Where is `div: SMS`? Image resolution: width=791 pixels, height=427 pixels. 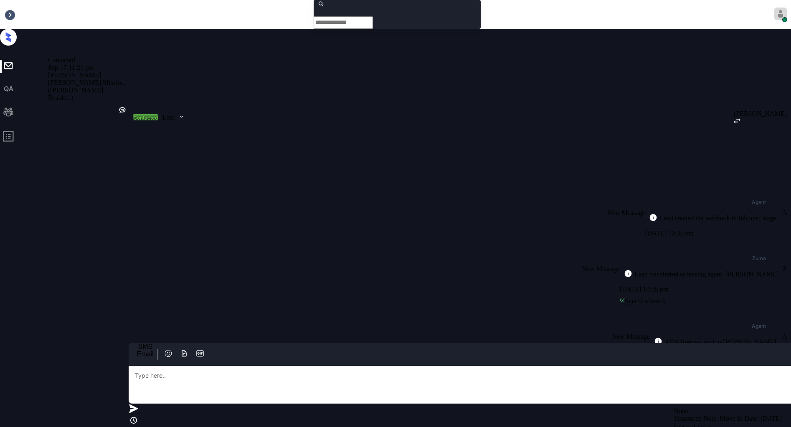 div: SMS is located at coordinates (145, 346).